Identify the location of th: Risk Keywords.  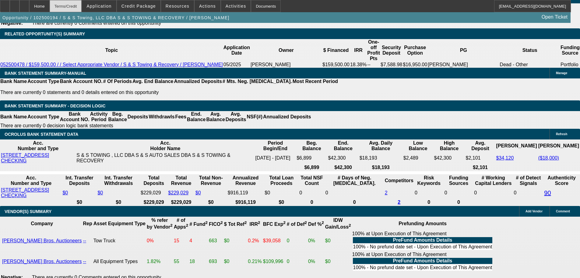
(429, 180).